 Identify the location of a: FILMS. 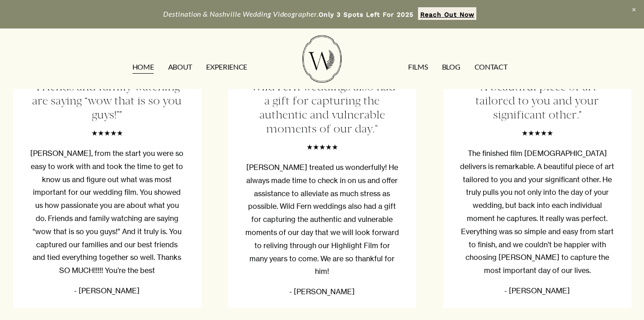
(417, 67).